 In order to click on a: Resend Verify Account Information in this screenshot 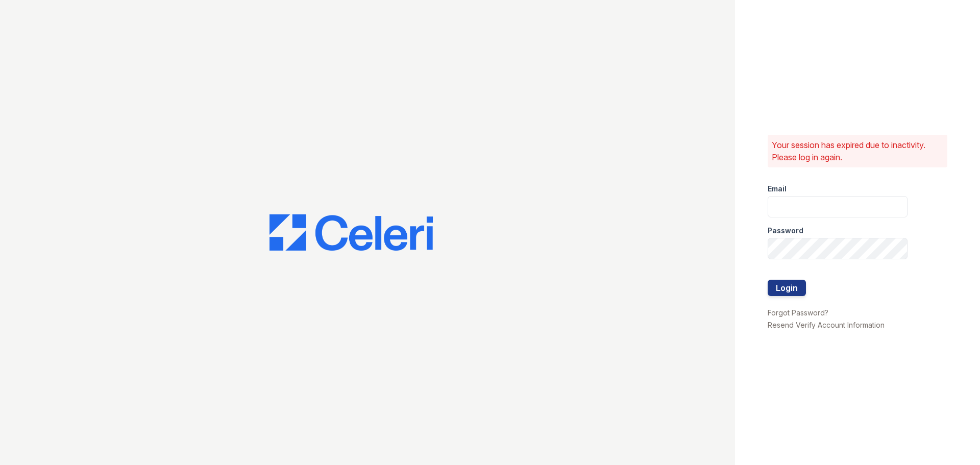, I will do `click(825, 324)`.